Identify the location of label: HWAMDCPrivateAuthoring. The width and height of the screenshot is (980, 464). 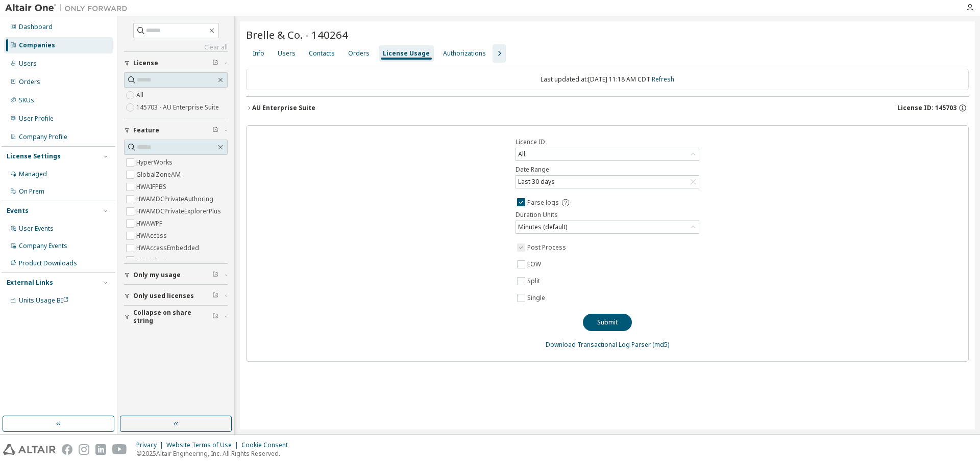
(176, 199).